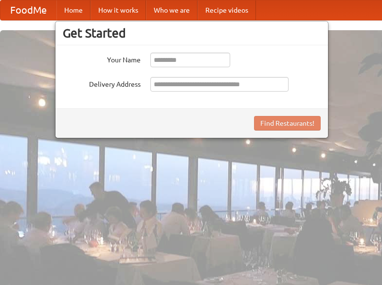  I want to click on a: Home, so click(74, 10).